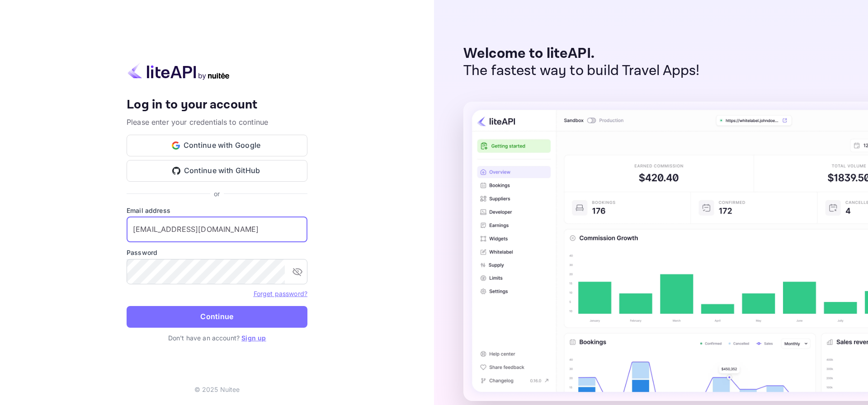  I want to click on button: Continue, so click(217, 317).